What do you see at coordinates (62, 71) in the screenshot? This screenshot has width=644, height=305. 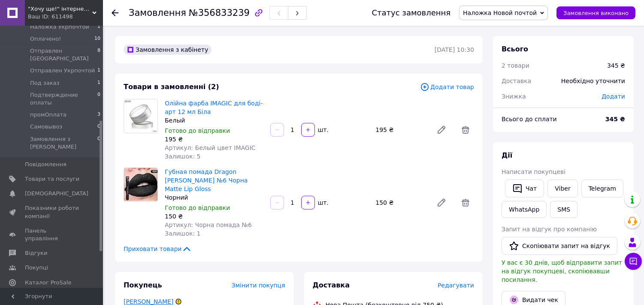 I see `span: Отправлен Укрпочтой` at bounding box center [62, 71].